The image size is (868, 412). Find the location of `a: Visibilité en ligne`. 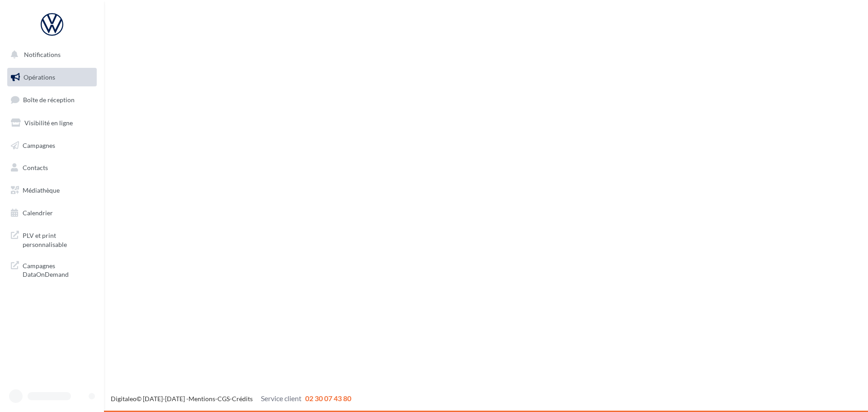

a: Visibilité en ligne is located at coordinates (52, 123).